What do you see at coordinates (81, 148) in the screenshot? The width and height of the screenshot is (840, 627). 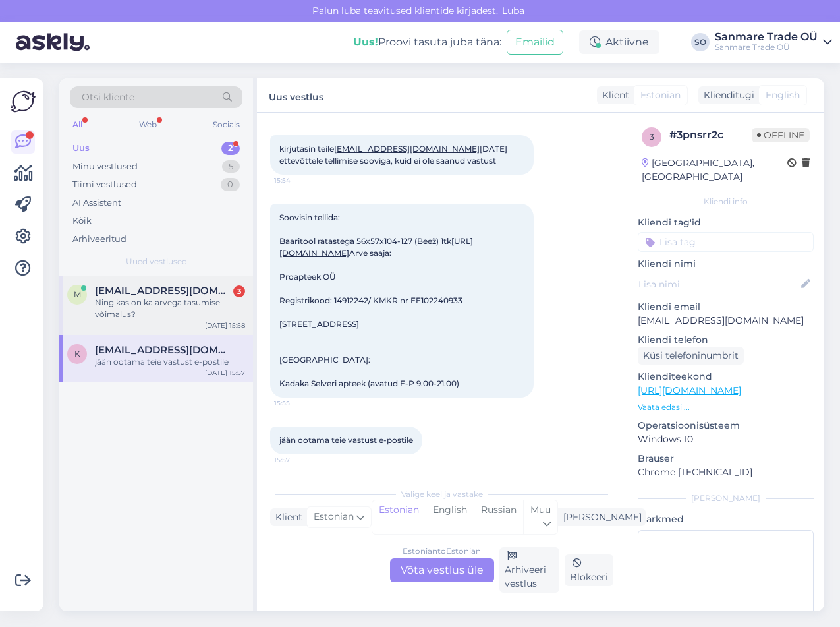 I see `div: Uus` at bounding box center [81, 148].